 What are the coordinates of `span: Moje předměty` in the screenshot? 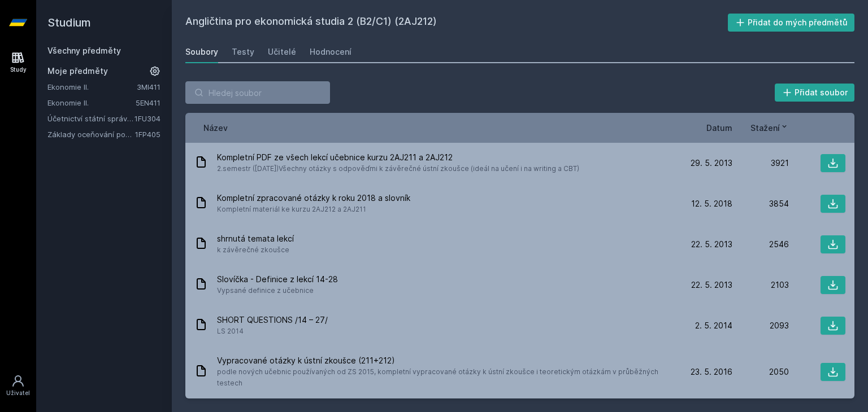 It's located at (77, 71).